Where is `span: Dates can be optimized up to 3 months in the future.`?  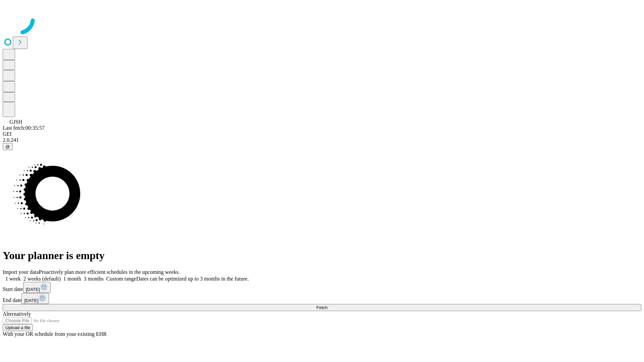 span: Dates can be optimized up to 3 months in the future. is located at coordinates (192, 278).